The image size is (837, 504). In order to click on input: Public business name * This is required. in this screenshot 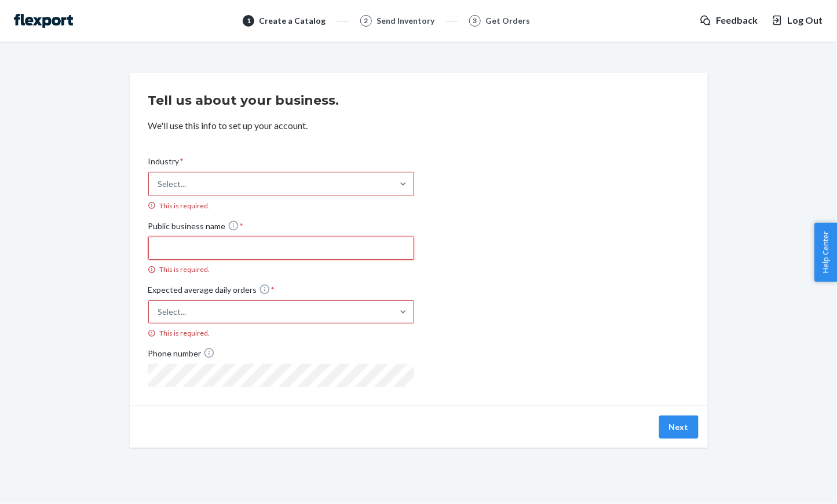, I will do `click(281, 248)`.